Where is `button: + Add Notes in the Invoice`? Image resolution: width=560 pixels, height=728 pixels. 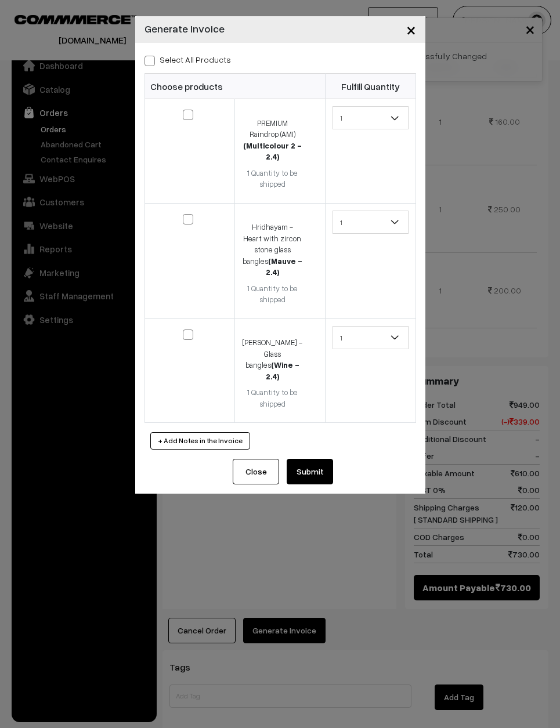
button: + Add Notes in the Invoice is located at coordinates (200, 441).